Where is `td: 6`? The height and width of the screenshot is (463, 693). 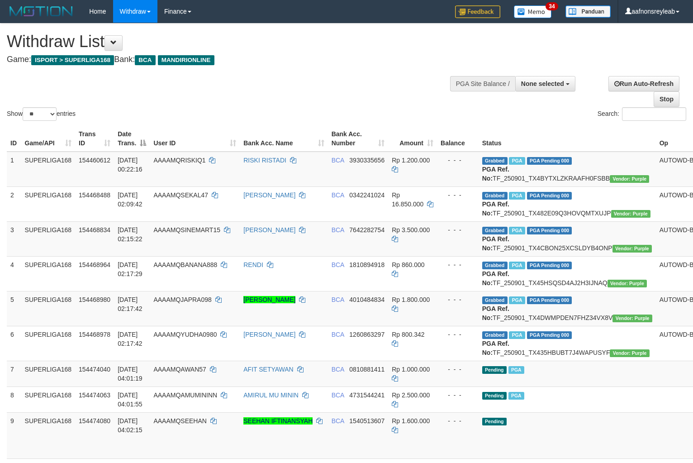 td: 6 is located at coordinates (14, 343).